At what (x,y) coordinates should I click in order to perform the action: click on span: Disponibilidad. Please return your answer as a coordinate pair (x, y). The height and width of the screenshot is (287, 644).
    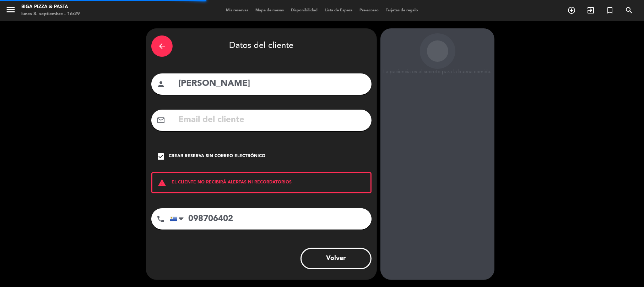
    Looking at the image, I should click on (304, 10).